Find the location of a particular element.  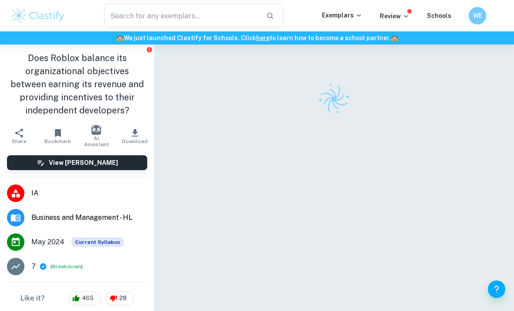

span: May 2024 is located at coordinates (48, 242).